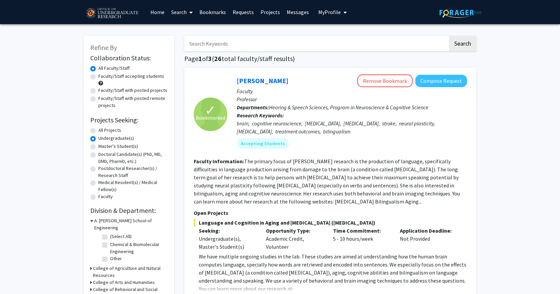 This screenshot has height=294, width=560. Describe the element at coordinates (116, 138) in the screenshot. I see `label: Undergraduate(s)` at that location.